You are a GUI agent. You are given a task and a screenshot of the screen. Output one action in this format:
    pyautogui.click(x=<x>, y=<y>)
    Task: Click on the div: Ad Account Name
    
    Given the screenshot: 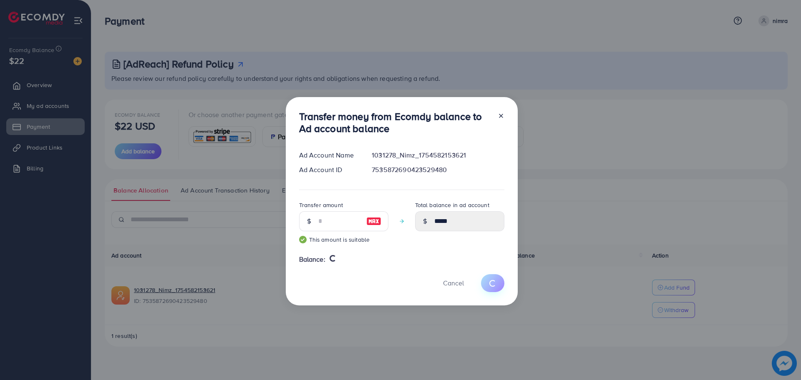 What is the action you would take?
    pyautogui.click(x=329, y=155)
    